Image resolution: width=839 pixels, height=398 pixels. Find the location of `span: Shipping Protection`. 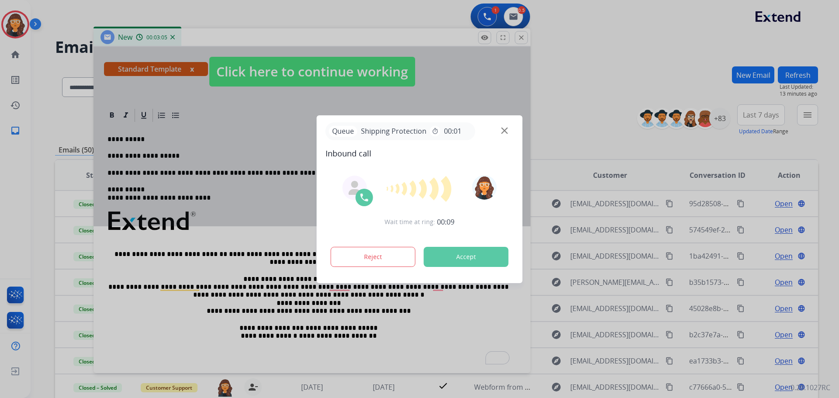

span: Shipping Protection is located at coordinates (394, 131).